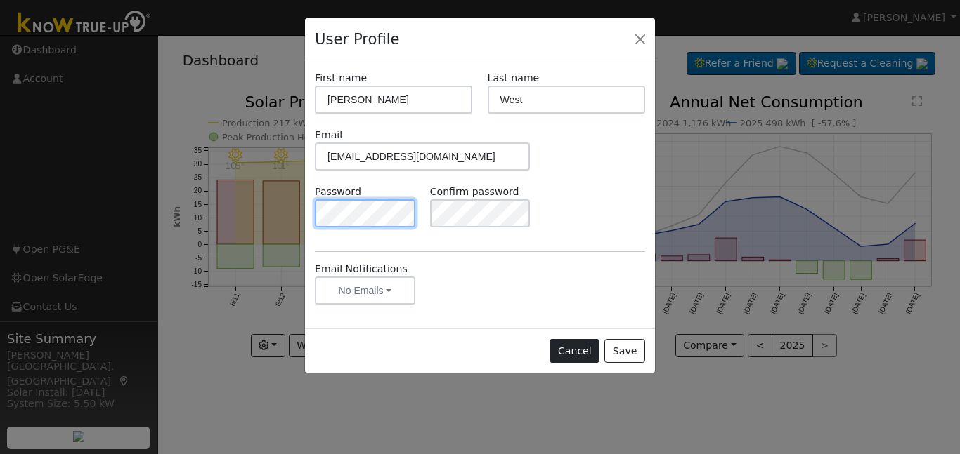  What do you see at coordinates (514, 78) in the screenshot?
I see `label: Last name` at bounding box center [514, 78].